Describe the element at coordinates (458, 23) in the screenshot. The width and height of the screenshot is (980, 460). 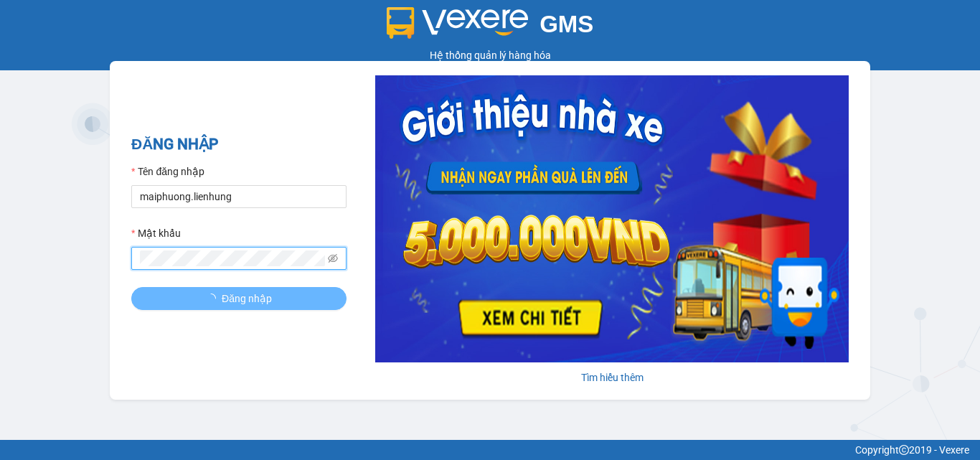
I see `img: logo 2` at that location.